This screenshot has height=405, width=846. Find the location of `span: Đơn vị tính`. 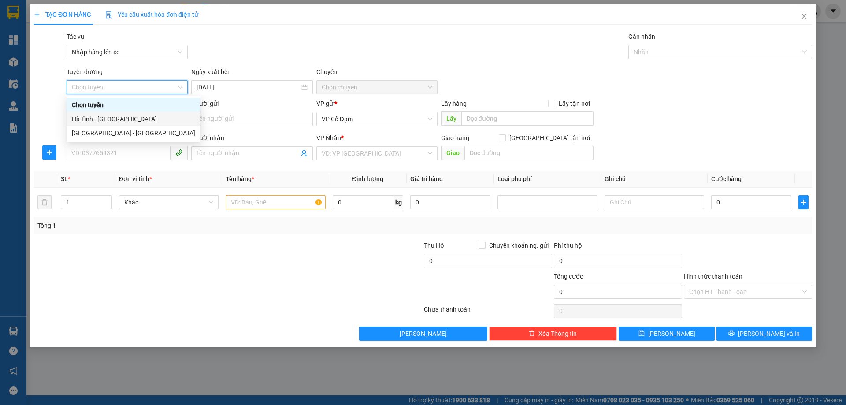

span: Đơn vị tính is located at coordinates (135, 179).